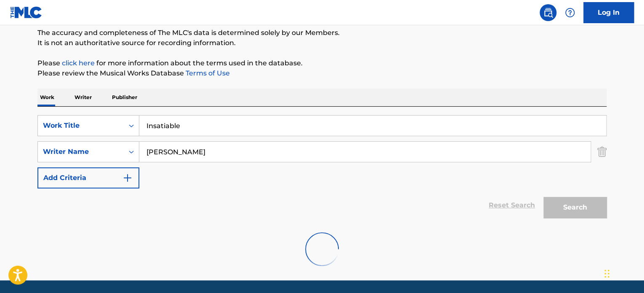 Image resolution: width=644 pixels, height=293 pixels. Describe the element at coordinates (26, 12) in the screenshot. I see `img: MLC Logo` at that location.